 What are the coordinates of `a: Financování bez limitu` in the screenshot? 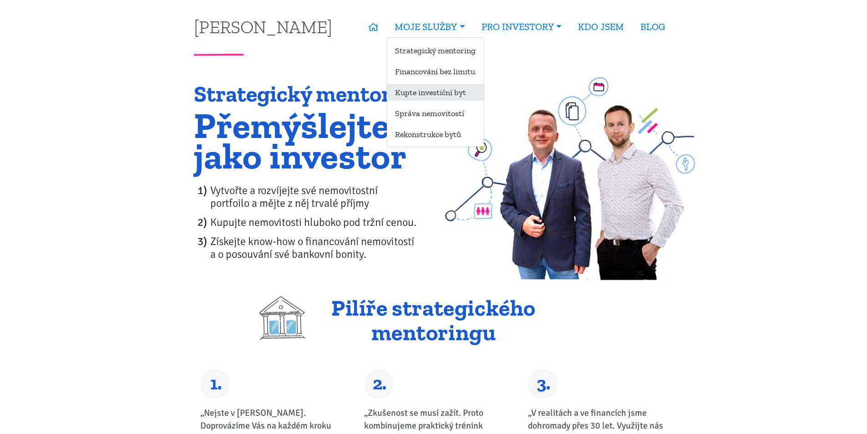 It's located at (435, 71).